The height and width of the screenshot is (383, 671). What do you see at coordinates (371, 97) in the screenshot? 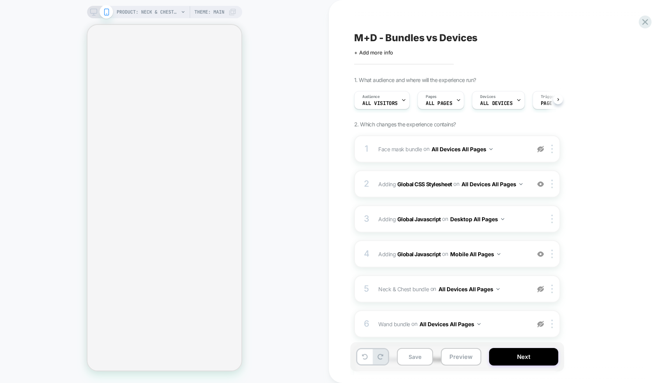
I see `span: Audience` at bounding box center [371, 97].